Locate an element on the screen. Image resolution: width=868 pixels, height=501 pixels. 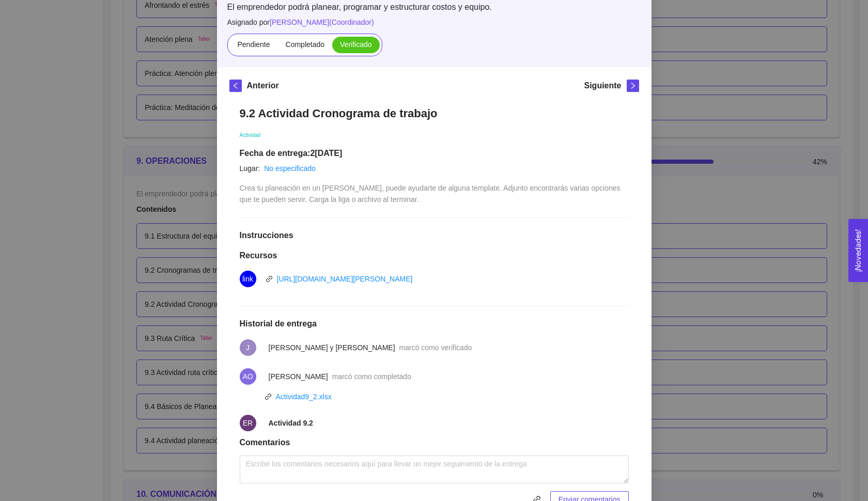
span: marcó como completado is located at coordinates (371, 377).